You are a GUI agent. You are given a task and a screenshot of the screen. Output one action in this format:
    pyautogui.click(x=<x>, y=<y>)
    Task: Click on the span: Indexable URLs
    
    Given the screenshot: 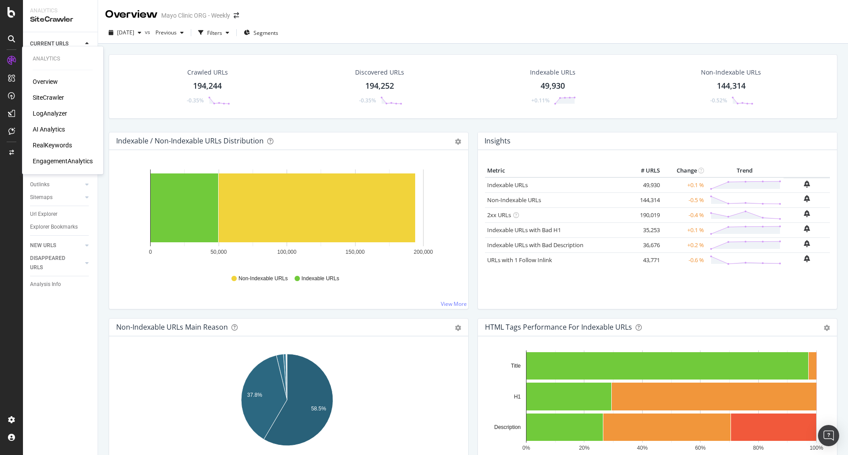 What is the action you would take?
    pyautogui.click(x=320, y=279)
    